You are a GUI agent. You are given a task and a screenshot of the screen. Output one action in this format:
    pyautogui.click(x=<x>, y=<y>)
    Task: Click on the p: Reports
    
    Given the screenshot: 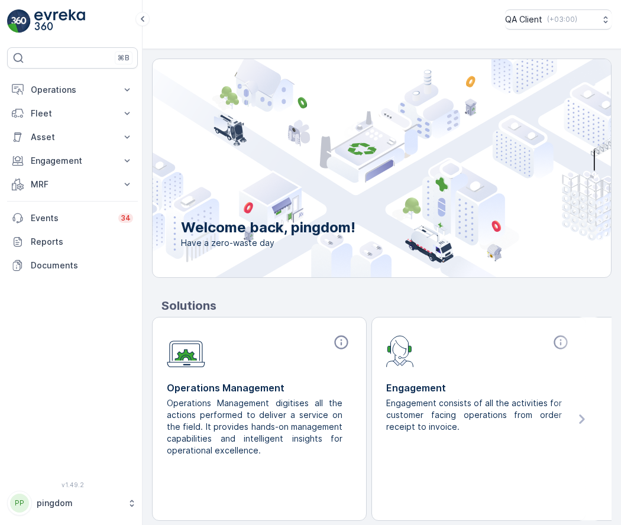 What is the action you would take?
    pyautogui.click(x=82, y=242)
    